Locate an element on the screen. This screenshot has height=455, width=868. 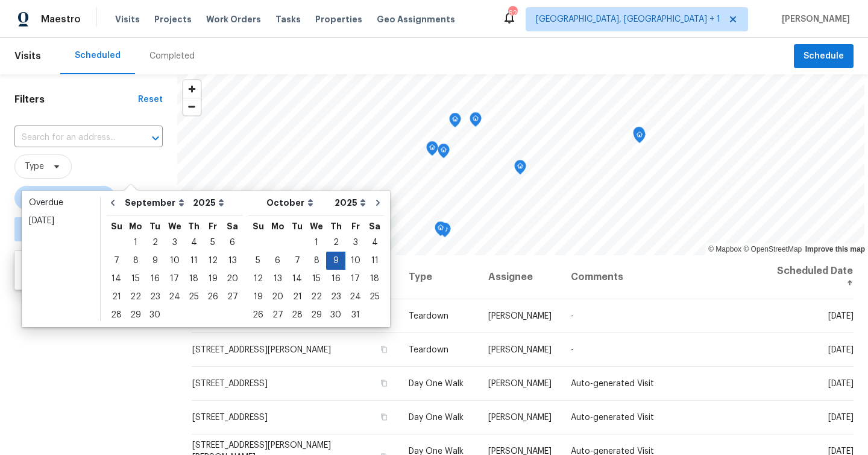
div: Wed Oct 01 2025 is located at coordinates (317, 242).